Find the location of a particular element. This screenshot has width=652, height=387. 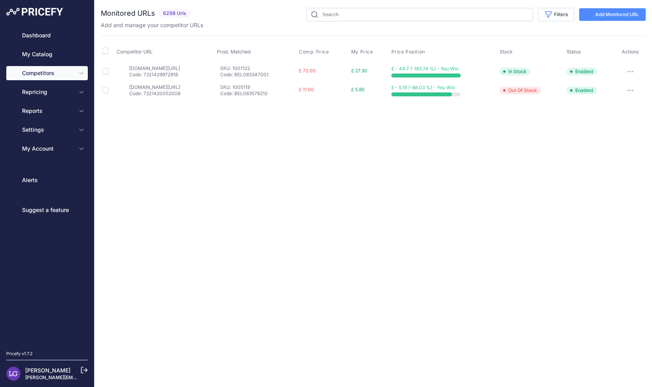

span: Reports is located at coordinates (48, 111).